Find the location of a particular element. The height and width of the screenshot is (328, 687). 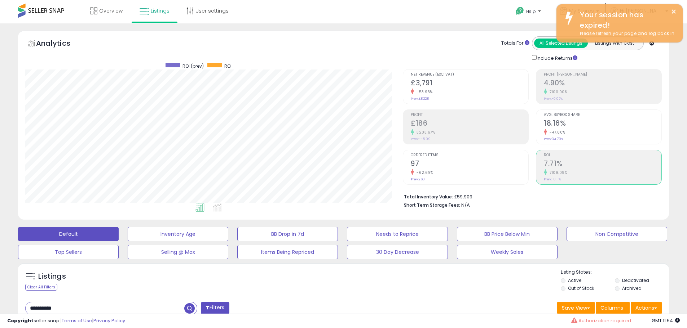

small: Prev: £8,228 is located at coordinates (420, 99).